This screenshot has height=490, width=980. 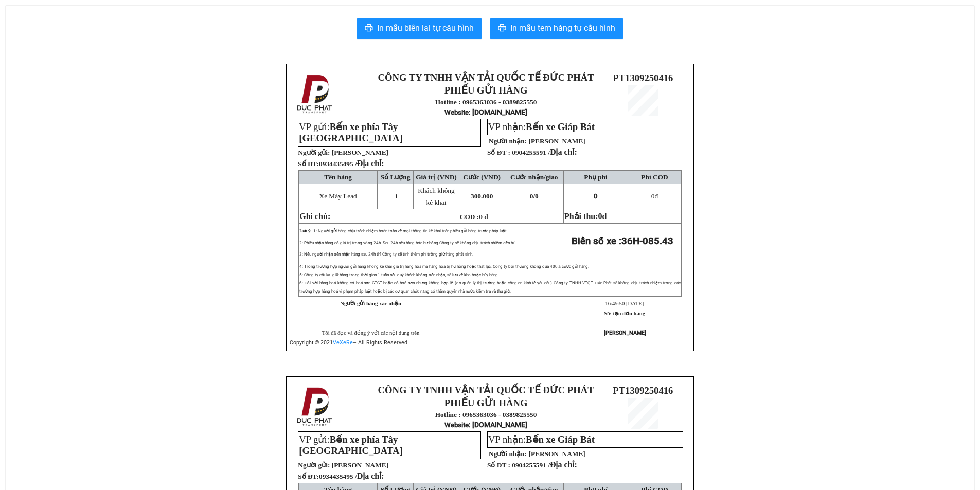 I want to click on span: COD :, so click(x=473, y=217).